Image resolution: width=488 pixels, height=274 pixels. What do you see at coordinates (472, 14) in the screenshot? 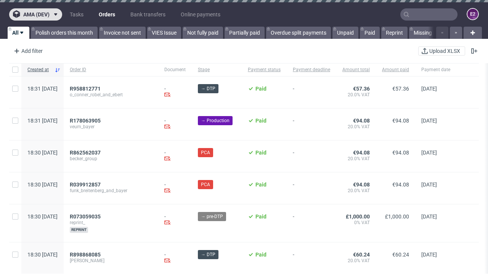
I see `figcaption: e2` at bounding box center [472, 14].